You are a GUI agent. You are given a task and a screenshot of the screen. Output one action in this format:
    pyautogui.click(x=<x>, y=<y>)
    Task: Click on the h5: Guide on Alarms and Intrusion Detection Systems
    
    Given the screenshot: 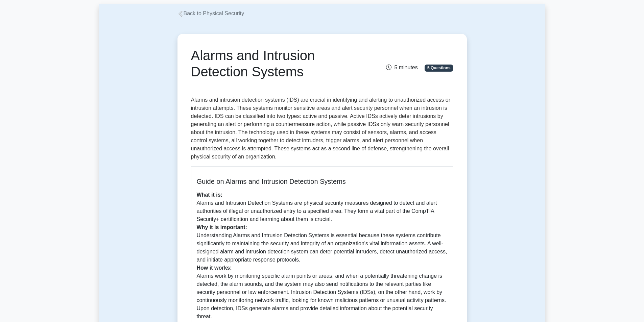 What is the action you would take?
    pyautogui.click(x=322, y=181)
    